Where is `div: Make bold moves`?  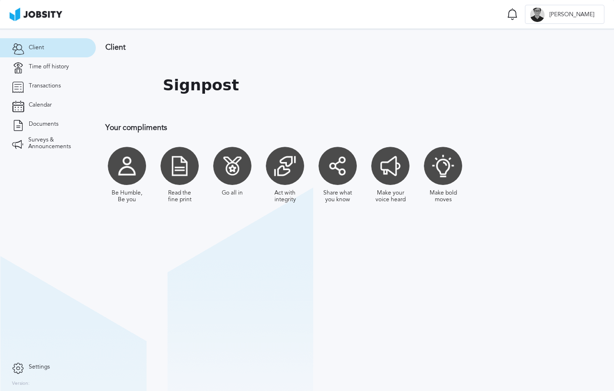 div: Make bold moves is located at coordinates (443, 197).